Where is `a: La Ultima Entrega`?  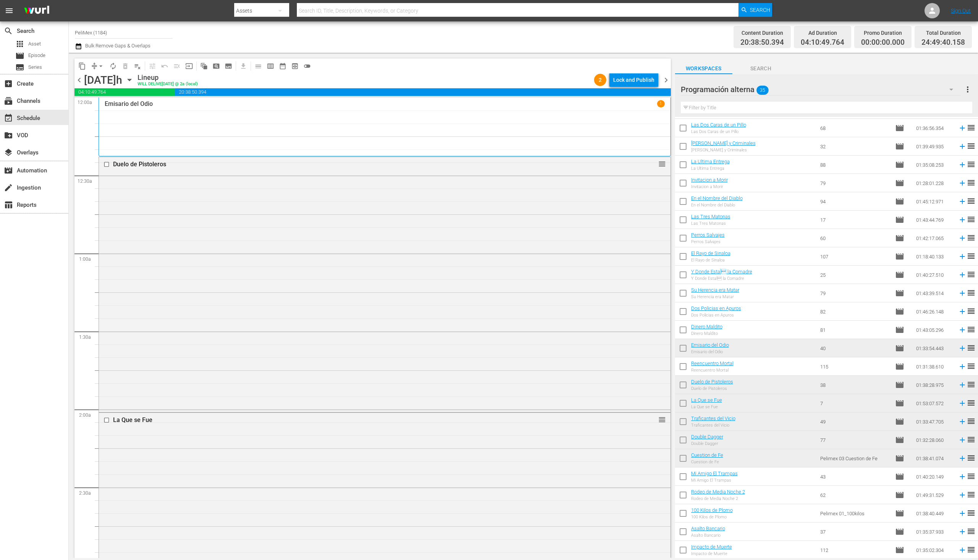
a: La Ultima Entrega is located at coordinates (710, 162).